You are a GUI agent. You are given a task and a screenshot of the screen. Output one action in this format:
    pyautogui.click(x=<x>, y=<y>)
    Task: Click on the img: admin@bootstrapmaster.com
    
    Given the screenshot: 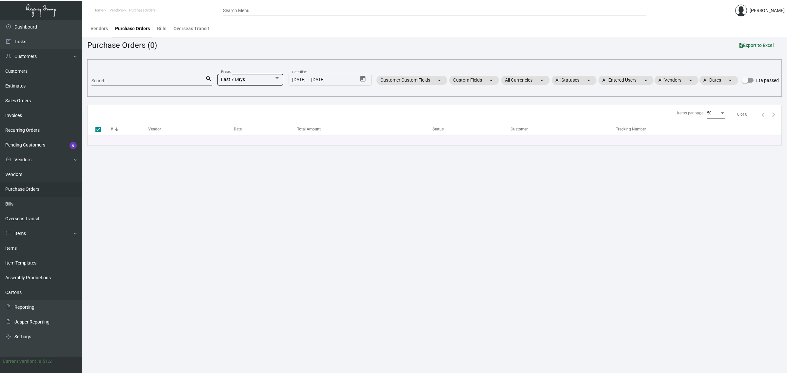 What is the action you would take?
    pyautogui.click(x=741, y=10)
    